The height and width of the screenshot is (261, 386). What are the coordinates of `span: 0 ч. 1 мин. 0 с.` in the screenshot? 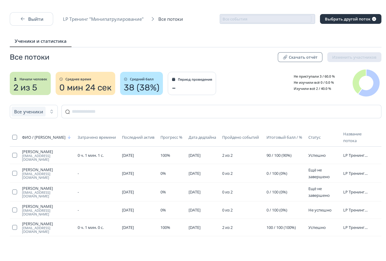 It's located at (91, 228).